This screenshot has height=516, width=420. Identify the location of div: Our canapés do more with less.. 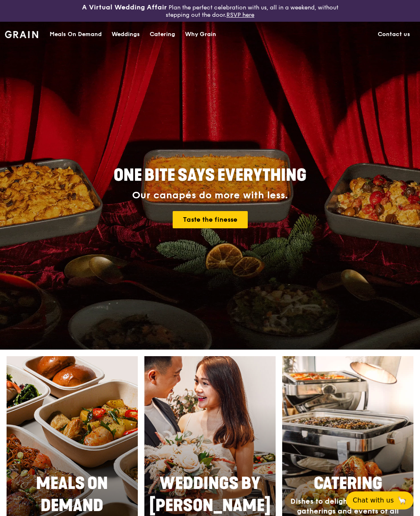
(210, 196).